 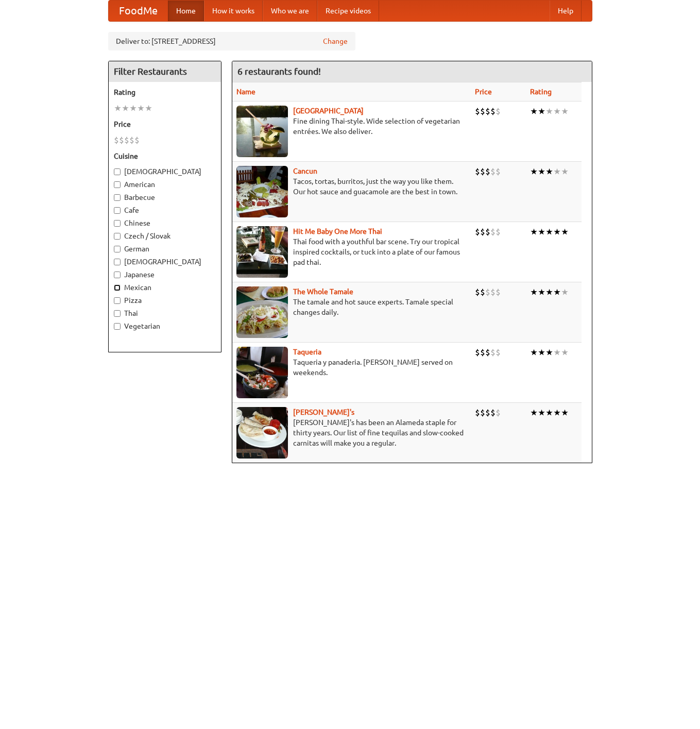 What do you see at coordinates (304, 171) in the screenshot?
I see `a: Cancun` at bounding box center [304, 171].